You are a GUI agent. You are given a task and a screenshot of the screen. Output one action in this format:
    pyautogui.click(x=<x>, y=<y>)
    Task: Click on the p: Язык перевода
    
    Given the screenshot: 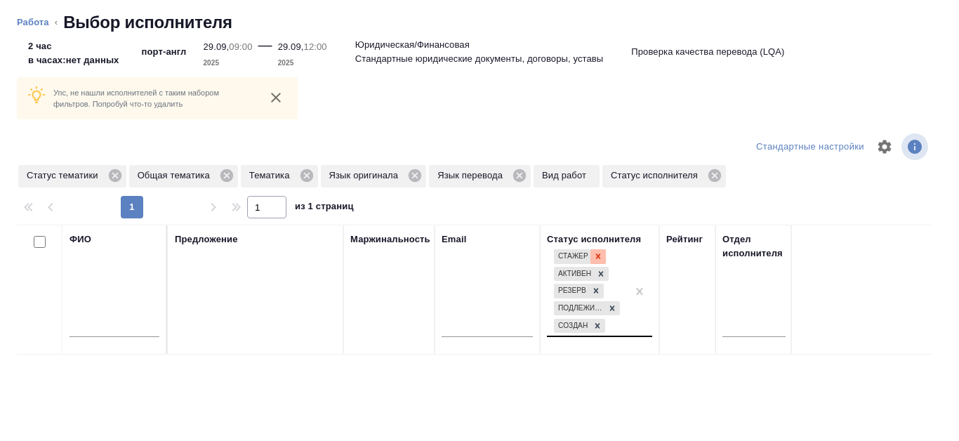 What is the action you would take?
    pyautogui.click(x=472, y=175)
    